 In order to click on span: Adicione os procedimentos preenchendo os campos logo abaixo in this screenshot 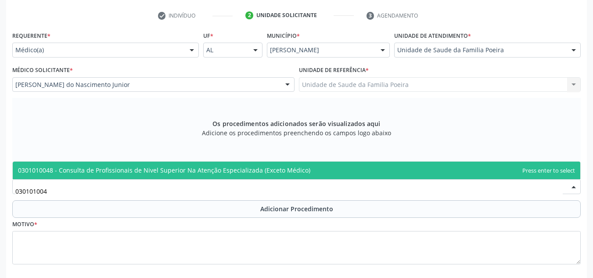, I will do `click(296, 133)`.